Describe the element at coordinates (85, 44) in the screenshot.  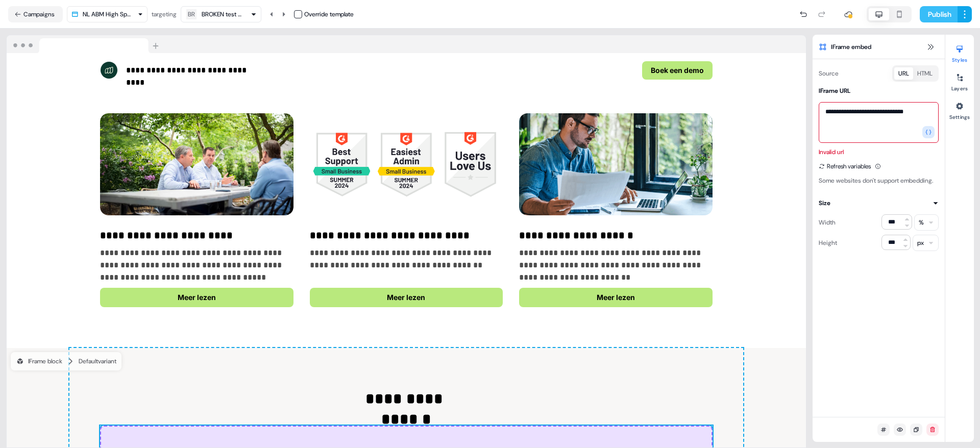
I see `img: Browser topbar` at that location.